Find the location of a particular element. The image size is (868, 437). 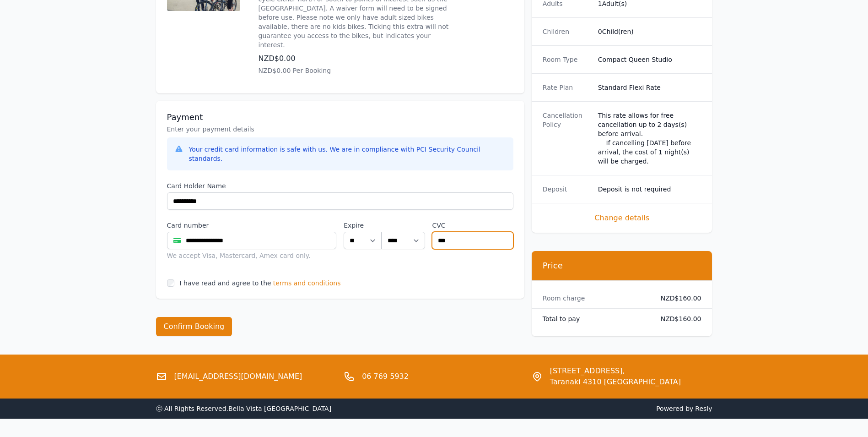

label: Expire is located at coordinates (363, 225).